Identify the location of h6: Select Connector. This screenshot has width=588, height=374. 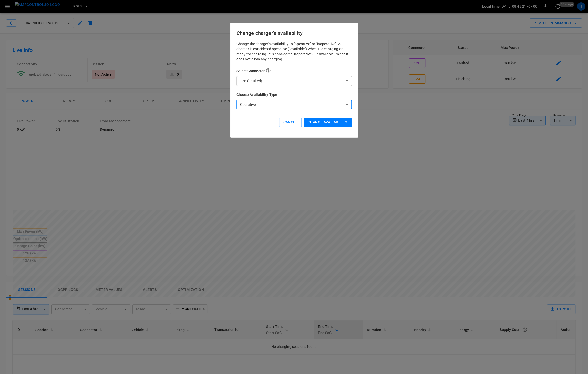
(294, 71).